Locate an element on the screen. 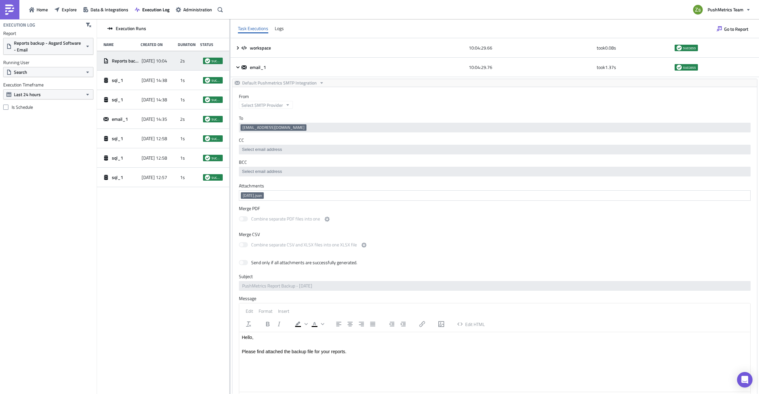  div: Open Intercom Messenger is located at coordinates (745, 379).